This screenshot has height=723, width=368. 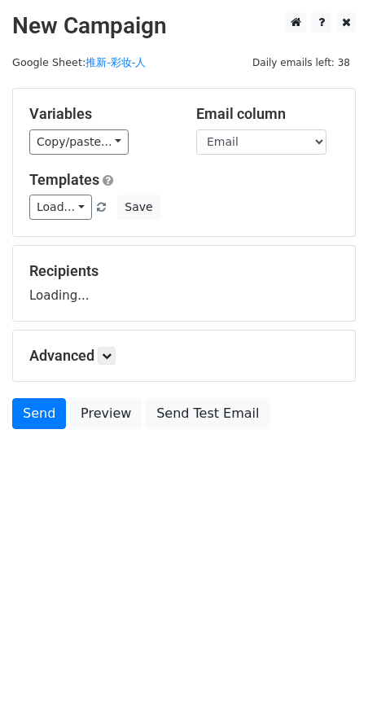 I want to click on h2: New Campaign, so click(x=184, y=26).